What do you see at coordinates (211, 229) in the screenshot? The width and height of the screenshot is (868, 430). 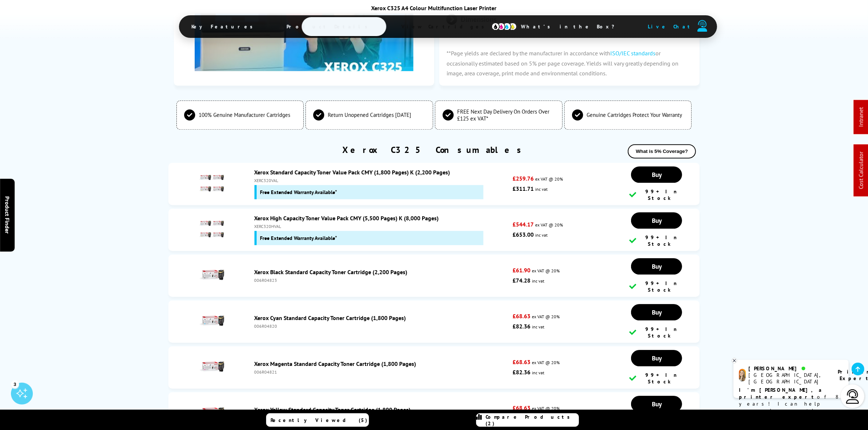 I see `img: Xerox High Capacity Toner Value Pack CMY (5,500 Pages) K (8,000 Pages)` at bounding box center [211, 229].